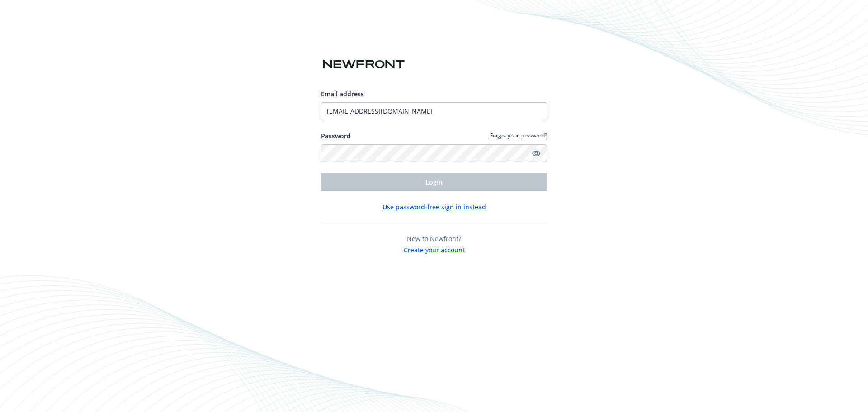  I want to click on a: Show password, so click(536, 153).